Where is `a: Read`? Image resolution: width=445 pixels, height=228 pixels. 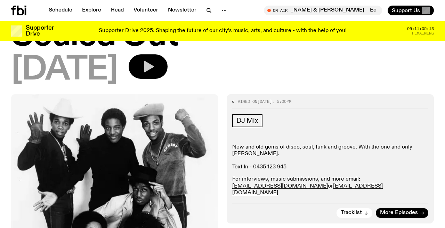
a: Read is located at coordinates (117, 10).